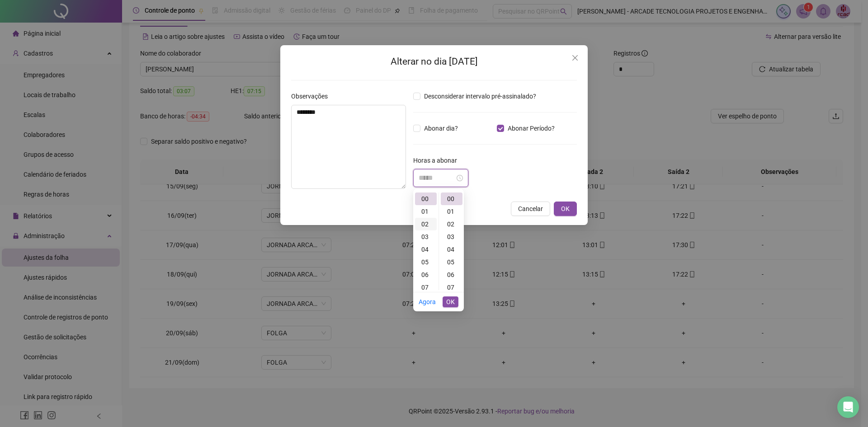 Image resolution: width=868 pixels, height=427 pixels. Describe the element at coordinates (575, 58) in the screenshot. I see `span: close` at that location.